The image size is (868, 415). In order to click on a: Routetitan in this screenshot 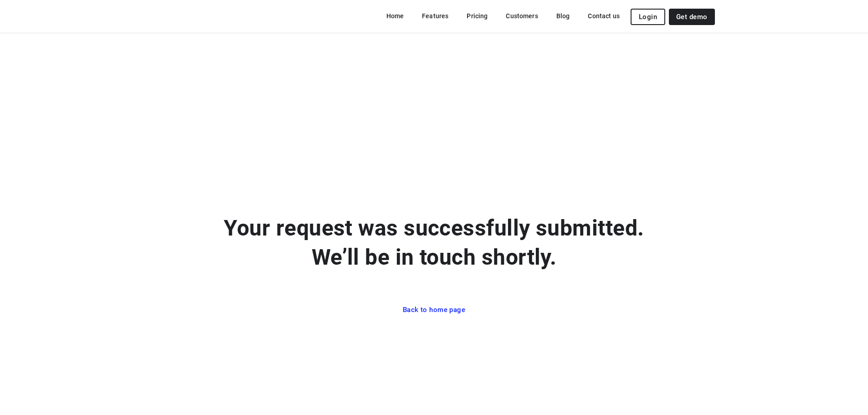, I will do `click(190, 16)`.